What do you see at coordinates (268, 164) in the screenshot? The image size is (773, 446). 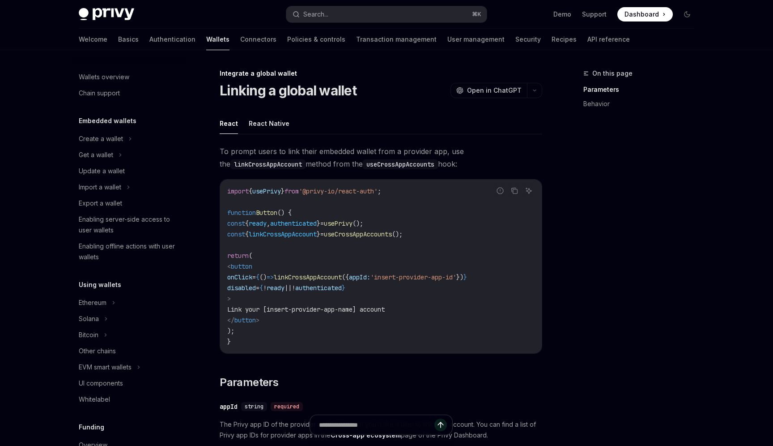 I see `code: linkCrossAppAccount` at bounding box center [268, 164].